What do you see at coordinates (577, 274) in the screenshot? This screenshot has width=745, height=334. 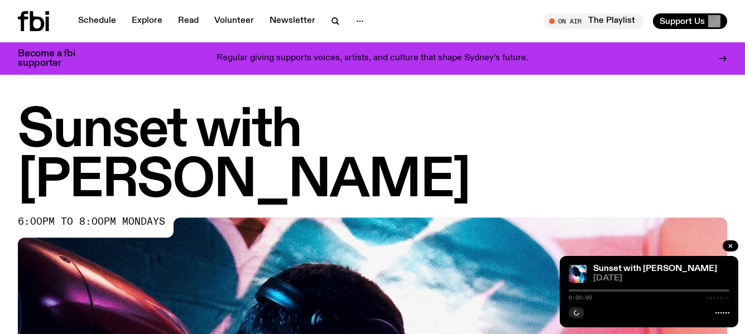 I see `a: Simon Caldwell stands side on, looking downwards. He has headphones on. Behind him is a brightly ...` at bounding box center [577, 274].